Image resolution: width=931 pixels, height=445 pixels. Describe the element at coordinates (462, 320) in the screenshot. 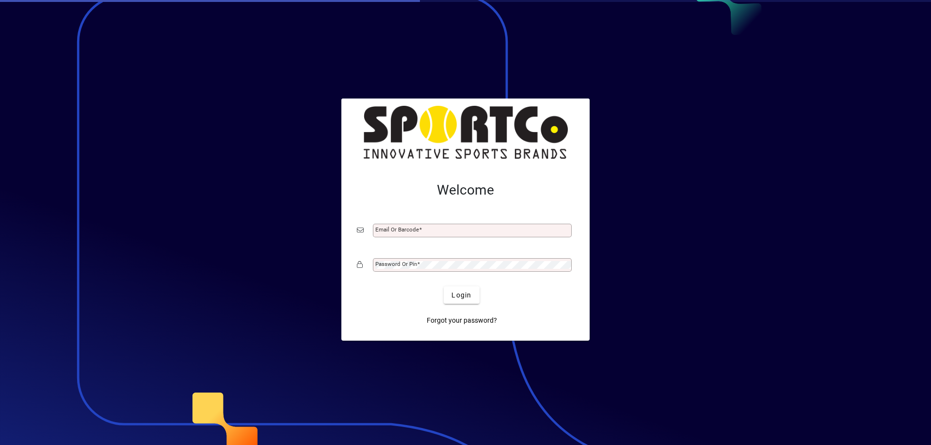

I see `a: Forgot your password?` at that location.